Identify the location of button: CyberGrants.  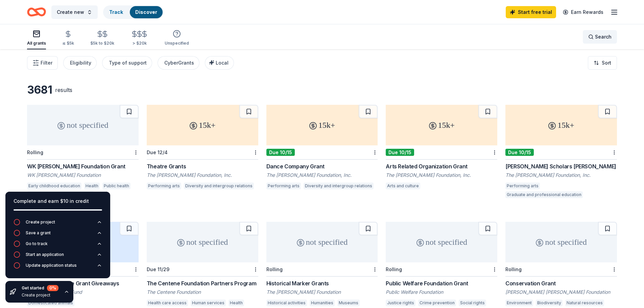
(178, 63).